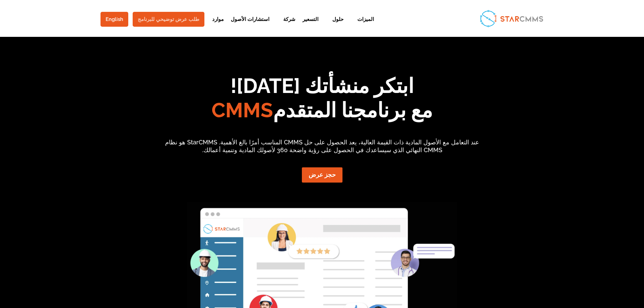 This screenshot has height=308, width=644. Describe the element at coordinates (362, 25) in the screenshot. I see `a: الميزات` at that location.